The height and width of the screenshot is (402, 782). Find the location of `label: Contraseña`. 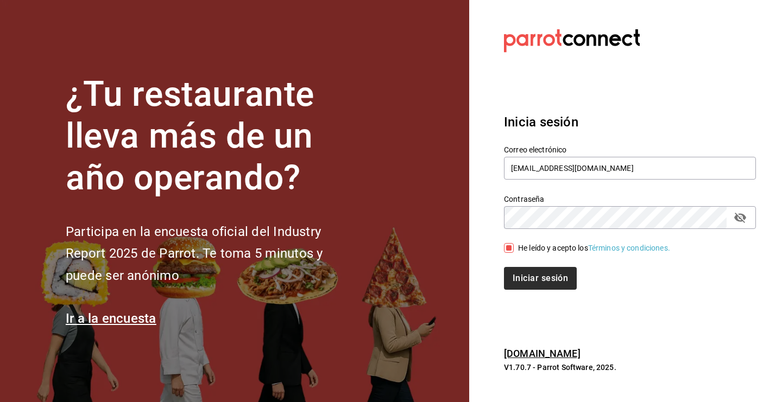

label: Contraseña is located at coordinates (630, 199).